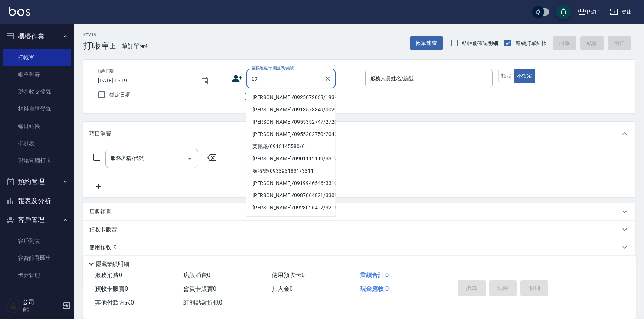 The width and height of the screenshot is (644, 319). Describe the element at coordinates (621, 12) in the screenshot. I see `button: 登出` at that location.